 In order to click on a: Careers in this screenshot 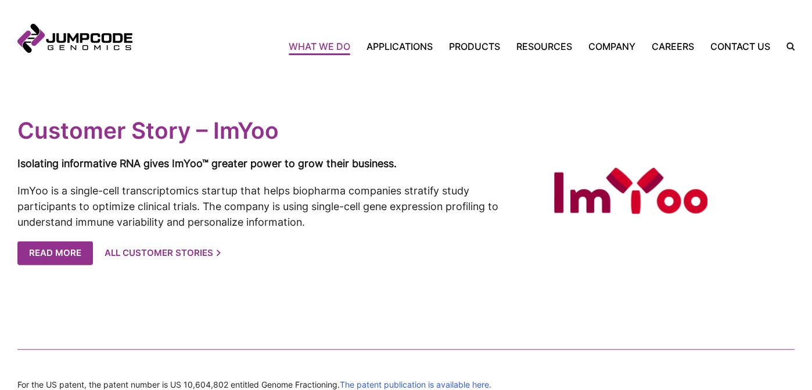, I will do `click(673, 46)`.